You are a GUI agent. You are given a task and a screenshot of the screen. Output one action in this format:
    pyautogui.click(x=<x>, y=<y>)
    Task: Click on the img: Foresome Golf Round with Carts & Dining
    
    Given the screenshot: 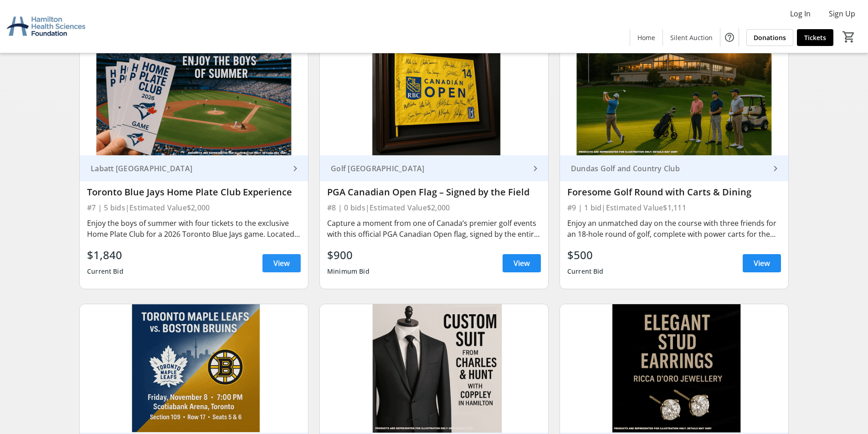 What is the action you would take?
    pyautogui.click(x=674, y=92)
    